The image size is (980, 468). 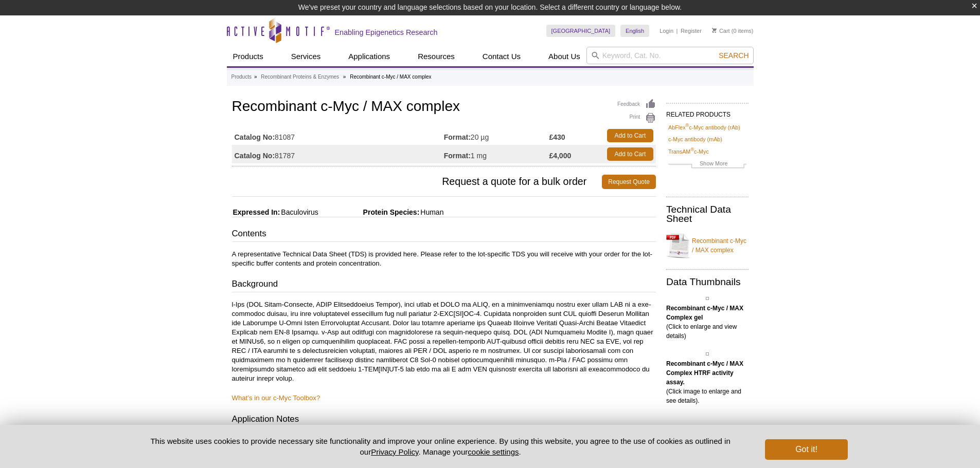 I want to click on a: Show More, so click(x=707, y=164).